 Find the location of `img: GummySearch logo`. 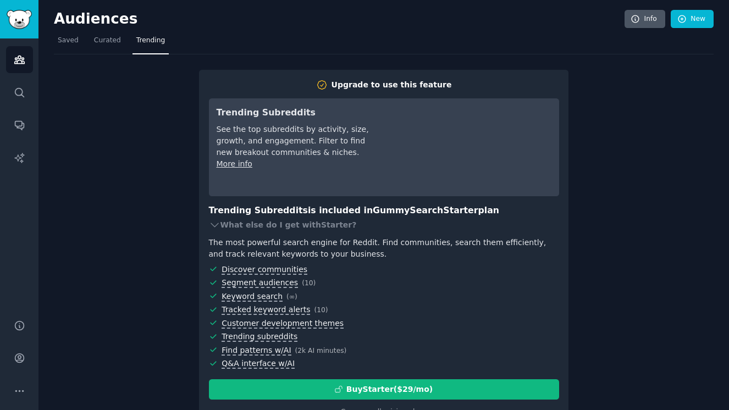

img: GummySearch logo is located at coordinates (19, 19).